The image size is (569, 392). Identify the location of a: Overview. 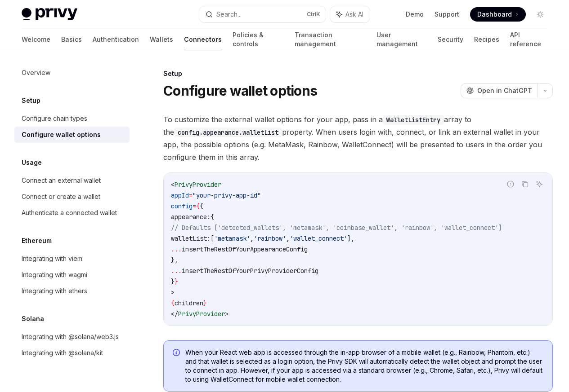
(72, 73).